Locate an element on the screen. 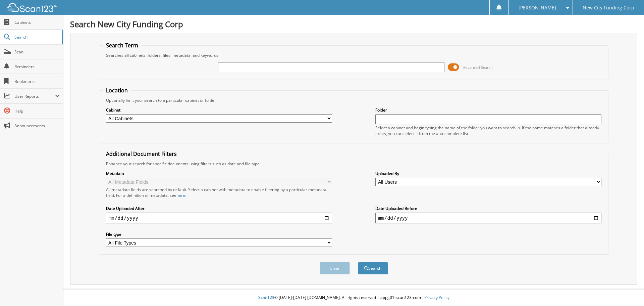 This screenshot has height=306, width=644. img: scan123-logo-white.svg is located at coordinates (32, 7).